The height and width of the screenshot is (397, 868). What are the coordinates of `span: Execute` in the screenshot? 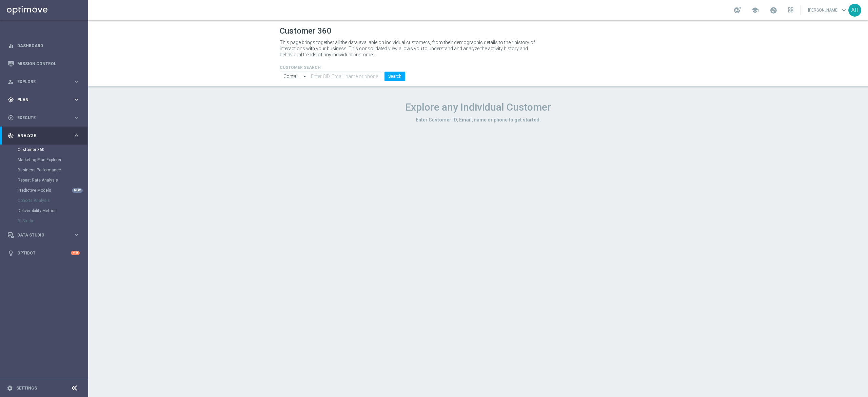 It's located at (45, 118).